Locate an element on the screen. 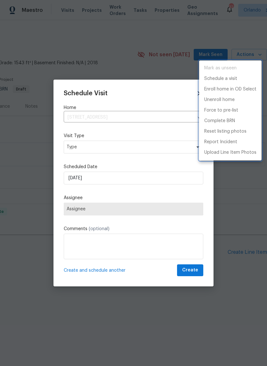 This screenshot has width=267, height=366. p: Report Incident is located at coordinates (221, 142).